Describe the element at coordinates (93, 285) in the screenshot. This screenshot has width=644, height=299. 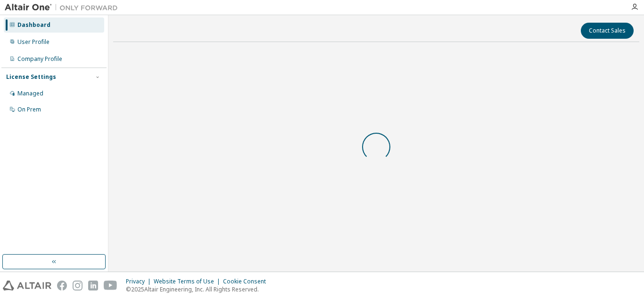
I see `img: linkedin.svg` at that location.